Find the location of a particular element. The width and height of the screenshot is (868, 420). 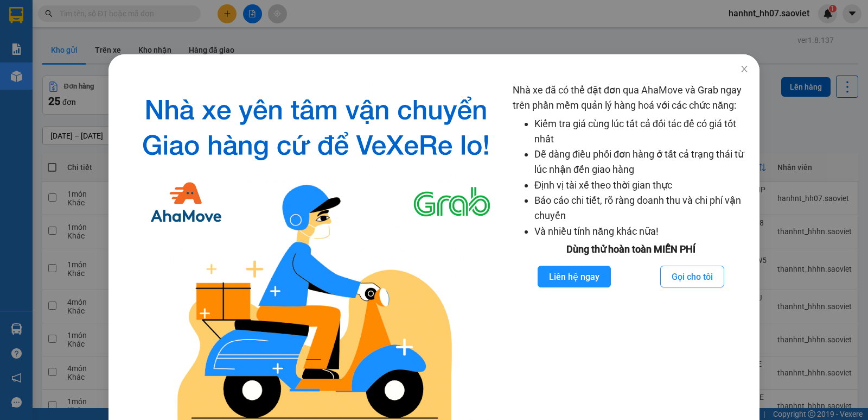

span: Gọi cho tôi is located at coordinates (692, 276).